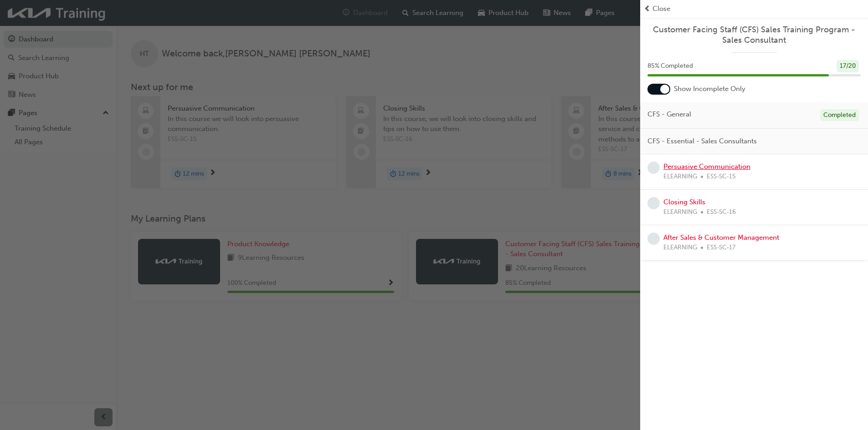 The image size is (868, 430). I want to click on span: prev-icon, so click(647, 9).